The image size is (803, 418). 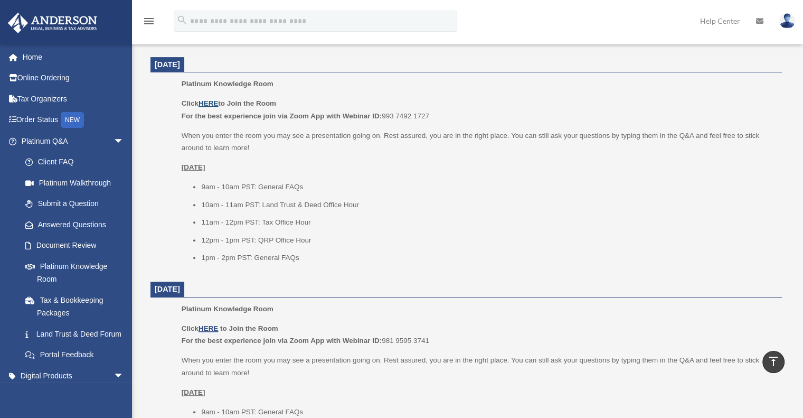 What do you see at coordinates (73, 141) in the screenshot?
I see `a: Platinum Q&Aarrow_drop_down` at bounding box center [73, 141].